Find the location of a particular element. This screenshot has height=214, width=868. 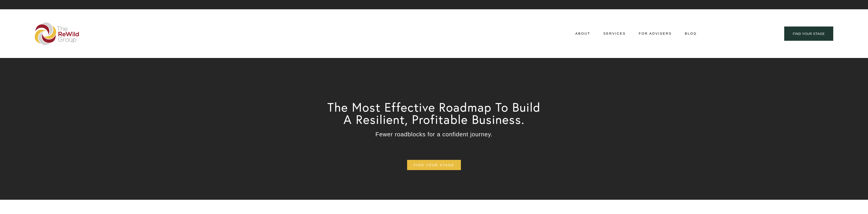

img: The ReWild Group is located at coordinates (57, 34).